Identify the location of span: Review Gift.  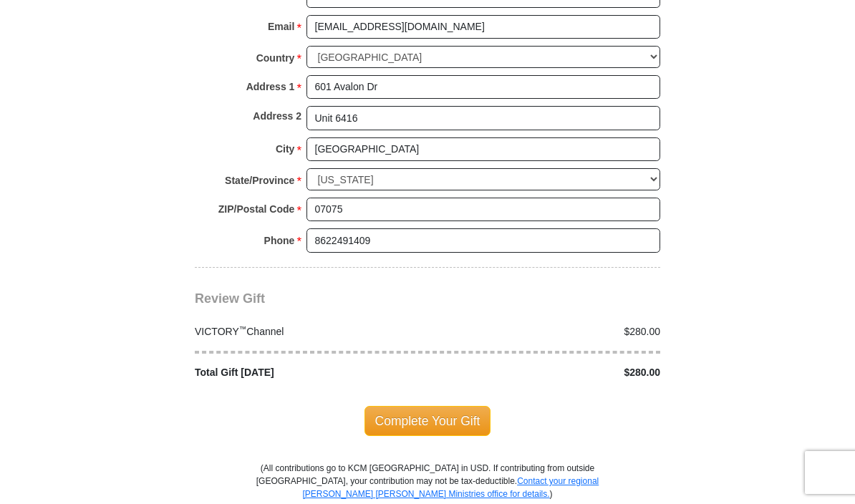
(230, 299).